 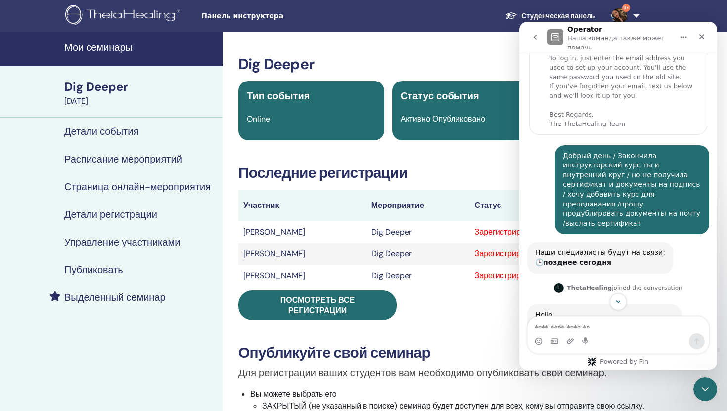 I want to click on textarea: Ваше сообщение..., so click(x=99, y=304).